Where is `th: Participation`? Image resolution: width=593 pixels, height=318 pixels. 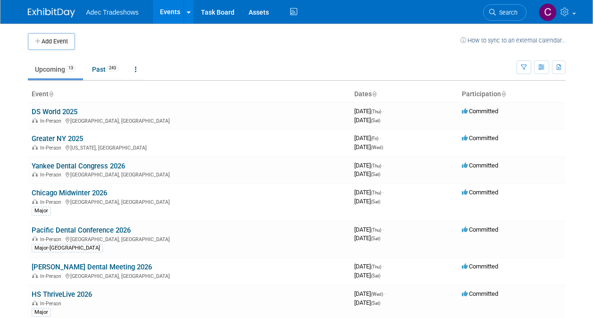 th: Participation is located at coordinates (512, 94).